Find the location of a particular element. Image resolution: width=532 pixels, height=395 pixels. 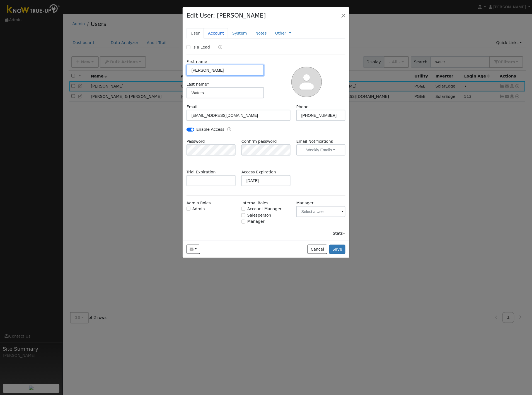

label: Enable Access is located at coordinates (210, 130).